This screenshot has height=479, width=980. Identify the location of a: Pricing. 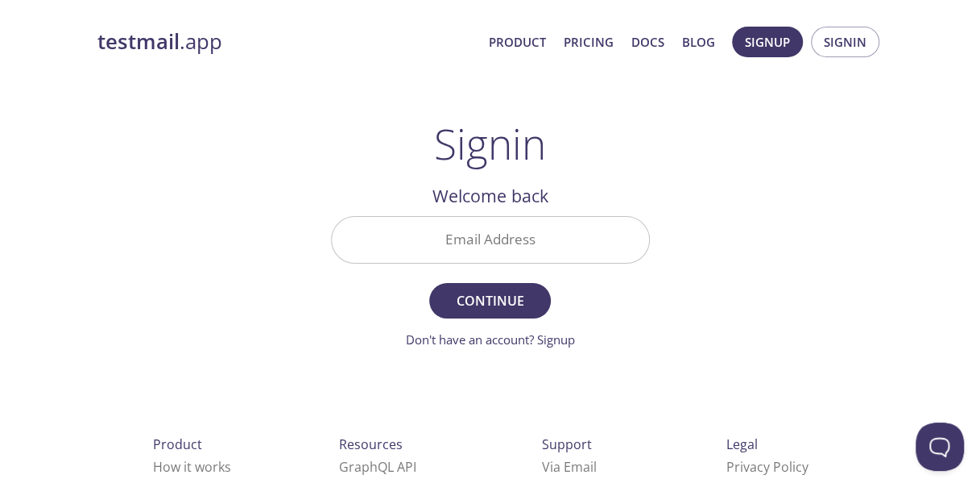
(589, 42).